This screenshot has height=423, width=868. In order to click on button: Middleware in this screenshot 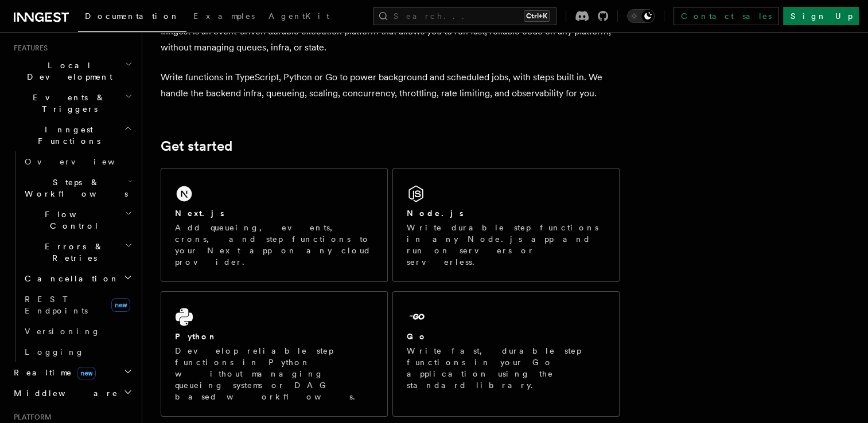, I will do `click(71, 393)`.